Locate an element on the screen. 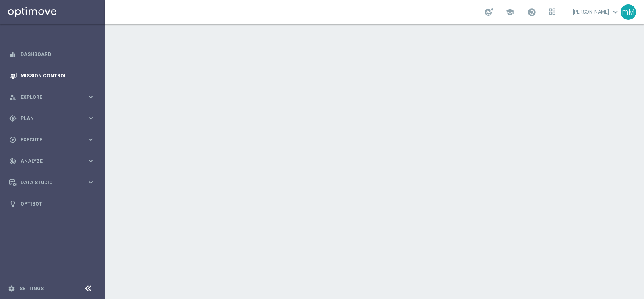 The image size is (644, 299). a: Optibot is located at coordinates (58, 204).